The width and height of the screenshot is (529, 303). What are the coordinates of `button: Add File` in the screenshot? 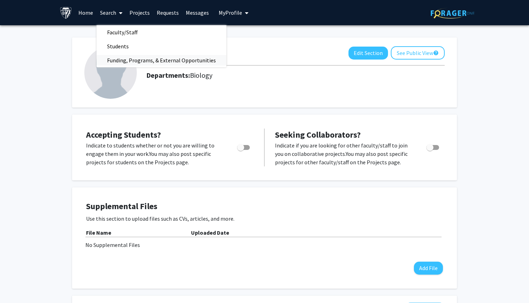 It's located at (428, 268).